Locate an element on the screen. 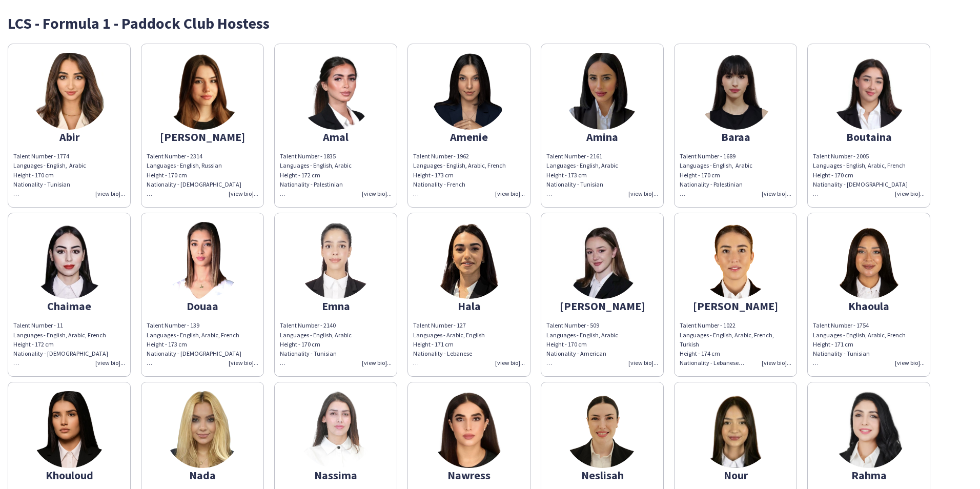 The image size is (980, 489). div: Nawress is located at coordinates (469, 476).